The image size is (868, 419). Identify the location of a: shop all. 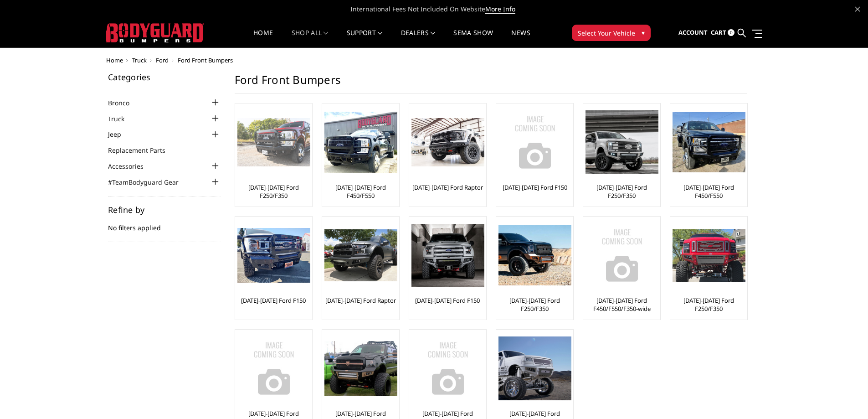
(310, 38).